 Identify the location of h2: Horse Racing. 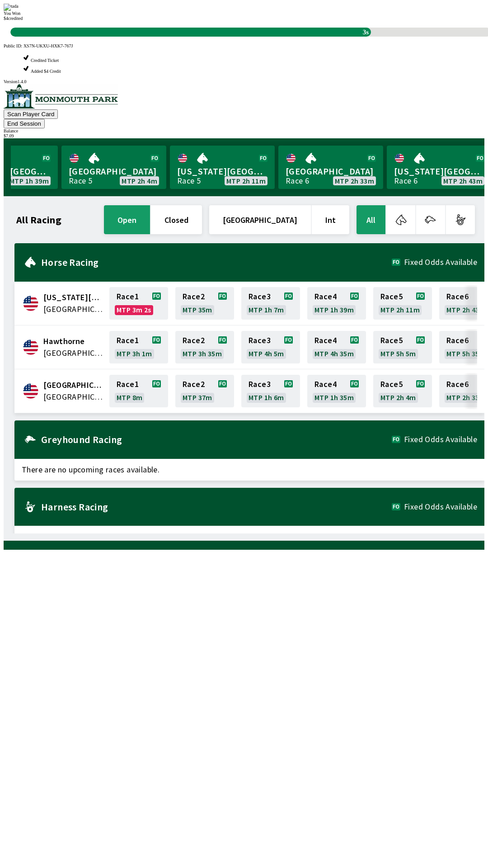
(216, 262).